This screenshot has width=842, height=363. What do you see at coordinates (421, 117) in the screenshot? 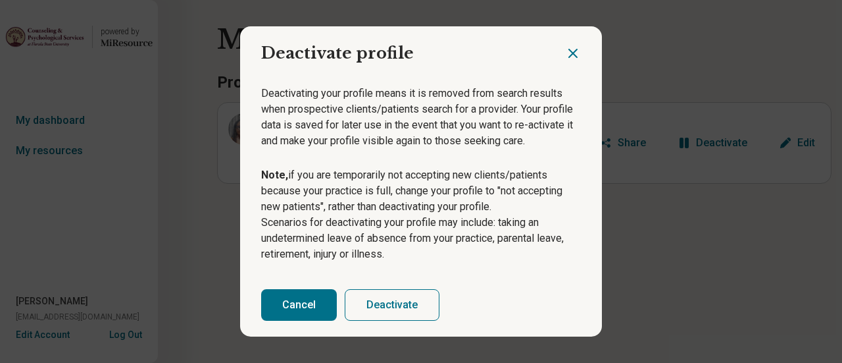
I see `p: Deactivating your profile means it is removed from search results when prospective clients/patien...` at bounding box center [421, 117].